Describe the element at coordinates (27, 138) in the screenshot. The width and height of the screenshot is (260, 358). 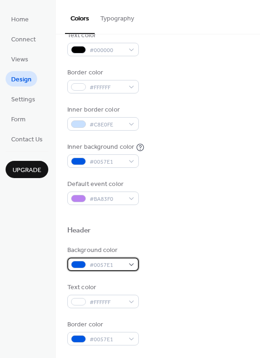
I see `a: Contact Us` at that location.